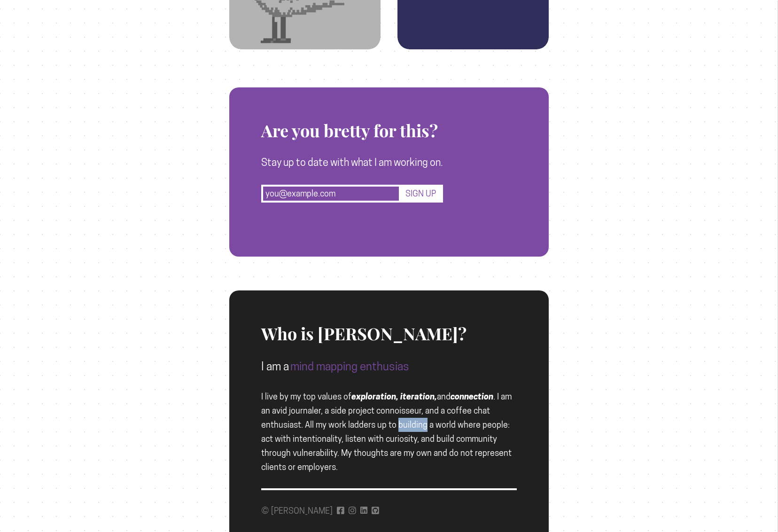 The image size is (778, 532). I want to click on button: SIGN UP, so click(422, 194).